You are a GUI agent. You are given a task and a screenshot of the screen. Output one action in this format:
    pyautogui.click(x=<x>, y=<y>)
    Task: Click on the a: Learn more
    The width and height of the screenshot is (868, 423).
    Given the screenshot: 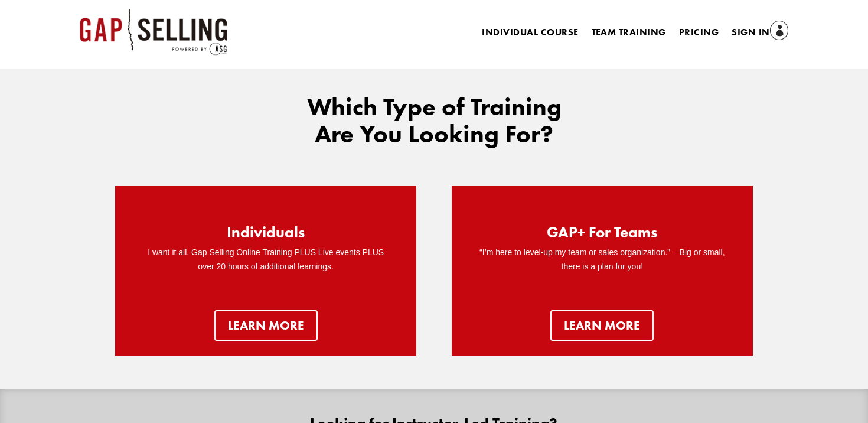 What is the action you would take?
    pyautogui.click(x=266, y=326)
    